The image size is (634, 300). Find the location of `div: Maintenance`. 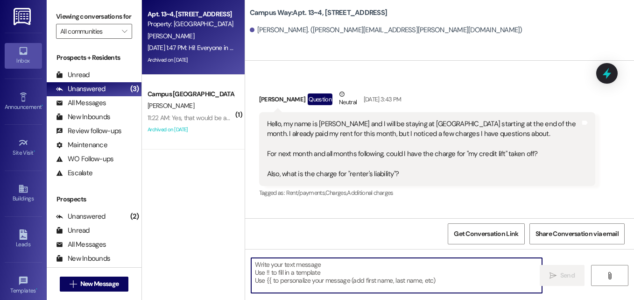

div: Maintenance is located at coordinates (82, 145).